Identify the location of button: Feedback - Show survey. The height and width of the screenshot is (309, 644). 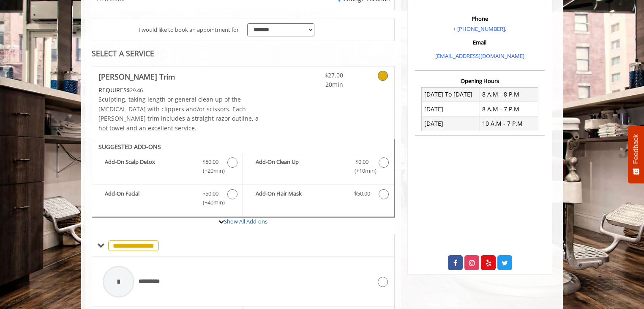
(636, 154).